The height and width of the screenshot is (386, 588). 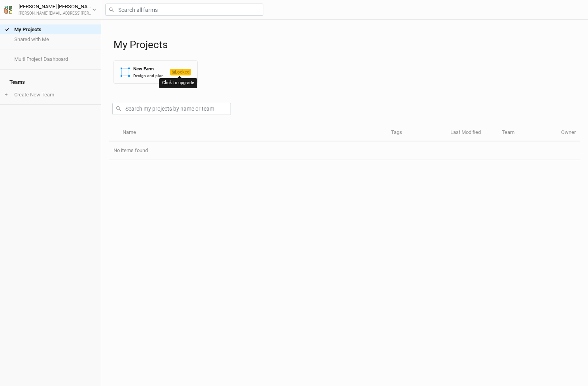 I want to click on input: Search all farms, so click(x=184, y=10).